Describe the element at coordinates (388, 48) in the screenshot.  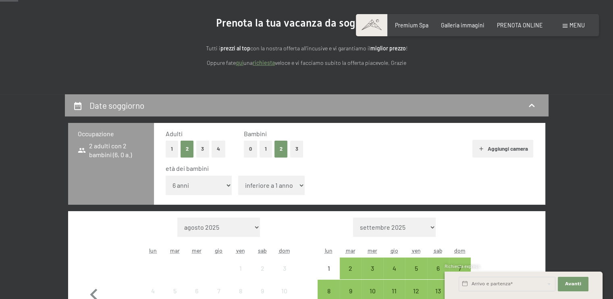
I see `strong: miglior prezzo` at that location.